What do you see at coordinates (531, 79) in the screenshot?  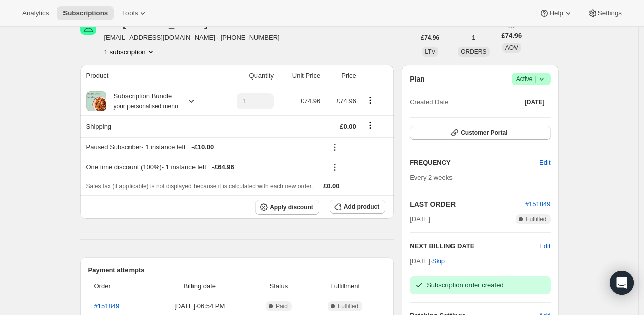 I see `span: Active` at bounding box center [531, 79].